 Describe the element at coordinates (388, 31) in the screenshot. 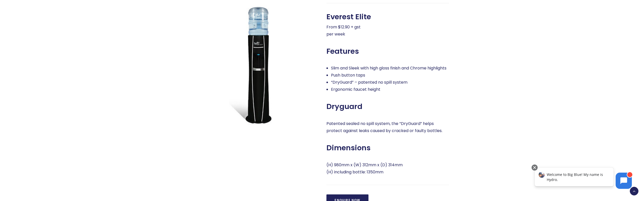

I see `p: From $12.90 + gst per week` at that location.